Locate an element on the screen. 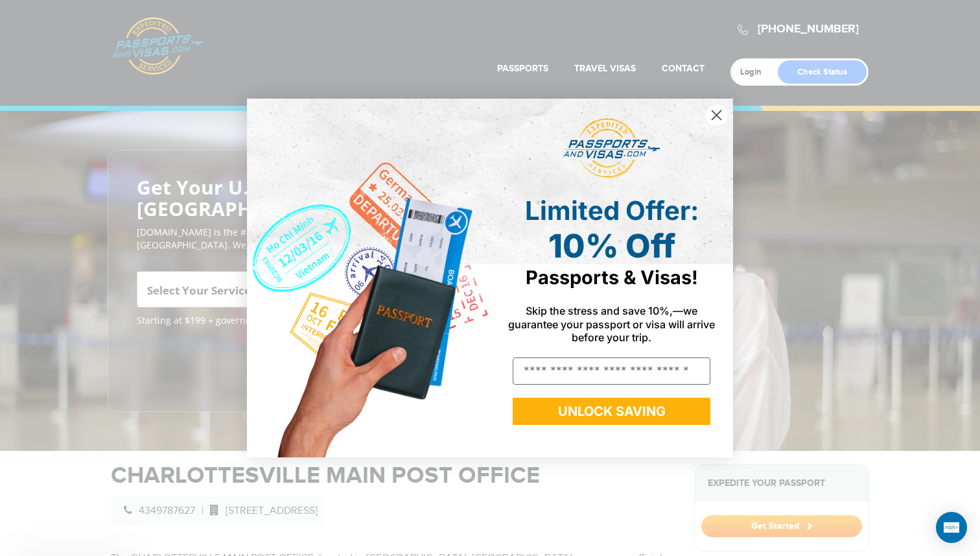 The image size is (980, 556). button: UNLOCK SAVING is located at coordinates (611, 411).